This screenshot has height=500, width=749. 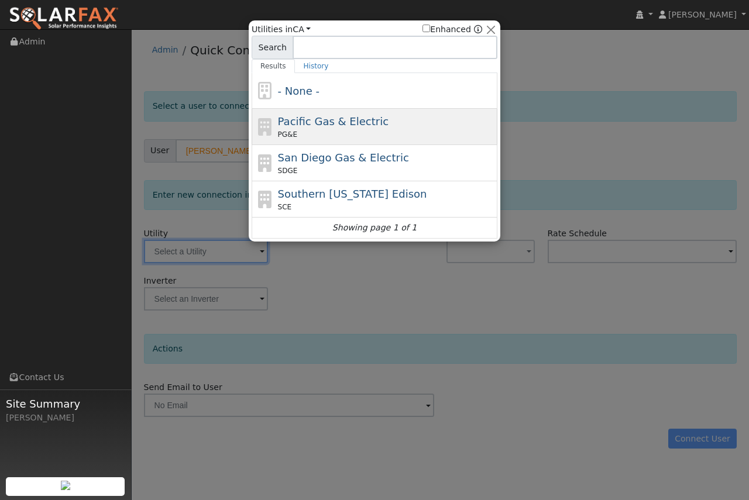 I want to click on a: History, so click(x=316, y=66).